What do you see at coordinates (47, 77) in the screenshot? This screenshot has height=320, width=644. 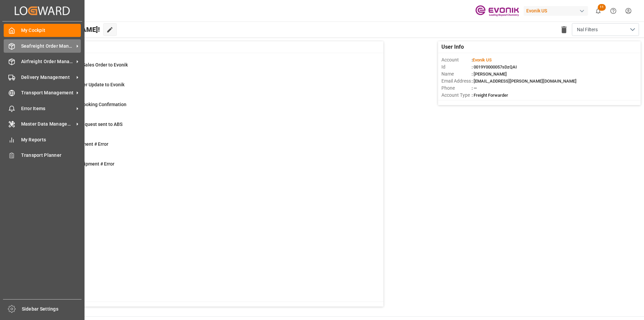 I see `span: Delivery Management` at bounding box center [47, 77].